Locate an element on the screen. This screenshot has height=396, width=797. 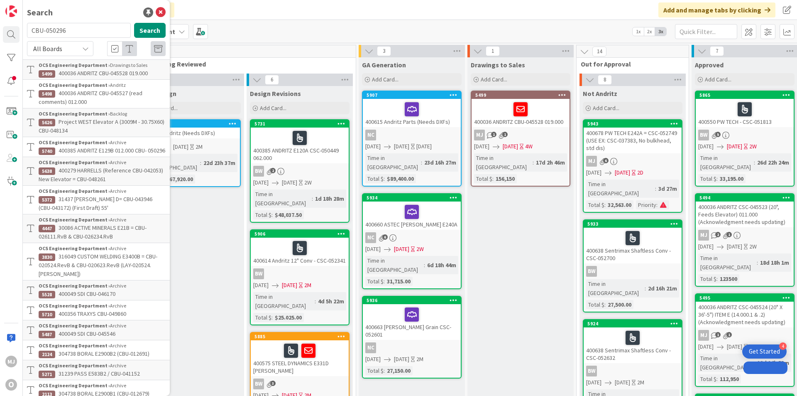
div: 400638 Sentrimax Shaftless Conv - CSC-052700 is located at coordinates (633, 245).